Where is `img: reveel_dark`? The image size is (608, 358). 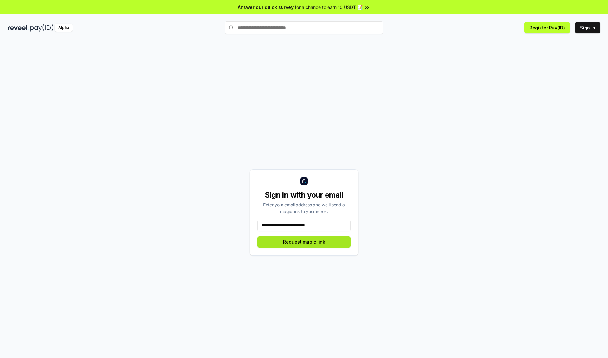
img: reveel_dark is located at coordinates (18, 28).